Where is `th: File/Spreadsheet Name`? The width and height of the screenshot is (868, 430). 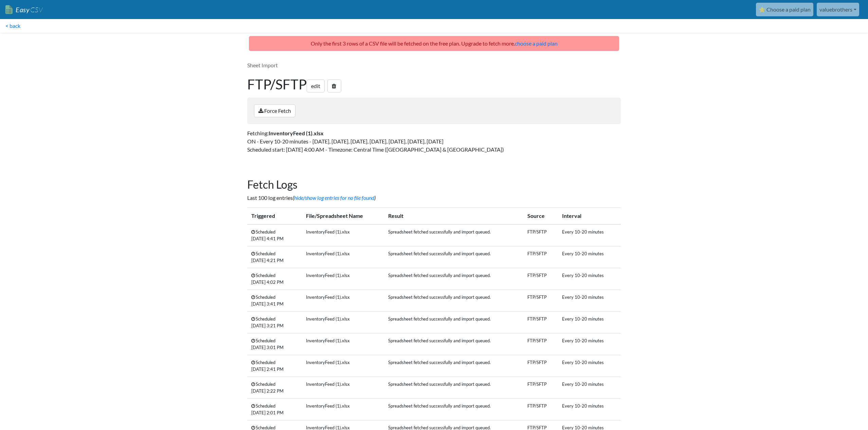 th: File/Spreadsheet Name is located at coordinates (343, 216).